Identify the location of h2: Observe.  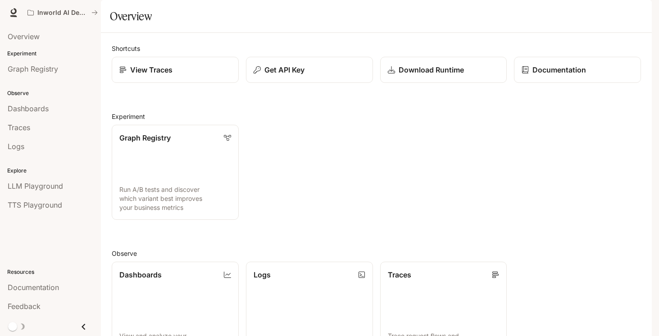
(376, 253).